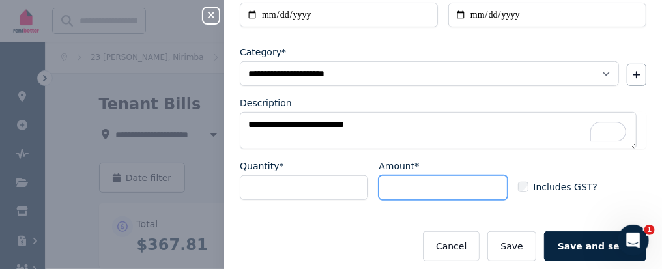 The height and width of the screenshot is (269, 662). I want to click on textarea: To enrich screen reader interactions, please activate Accessibility in Grammarly extension settings, so click(438, 130).